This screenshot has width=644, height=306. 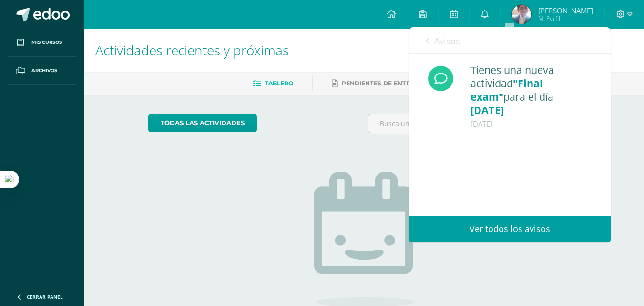 I want to click on a: Mis cursos, so click(x=42, y=42).